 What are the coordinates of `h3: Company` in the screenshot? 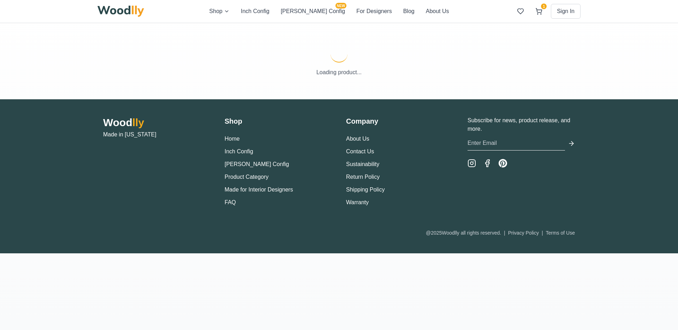 It's located at (400, 121).